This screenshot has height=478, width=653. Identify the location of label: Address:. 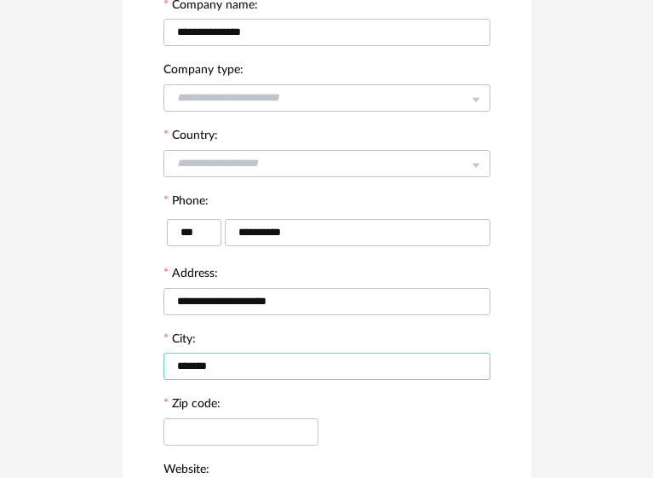
(191, 275).